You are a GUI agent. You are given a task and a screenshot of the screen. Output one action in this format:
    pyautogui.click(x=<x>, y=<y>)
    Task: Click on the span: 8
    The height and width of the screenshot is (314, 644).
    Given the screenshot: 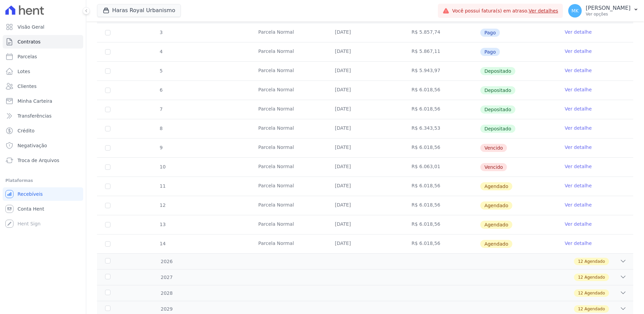 What is the action you would take?
    pyautogui.click(x=161, y=128)
    